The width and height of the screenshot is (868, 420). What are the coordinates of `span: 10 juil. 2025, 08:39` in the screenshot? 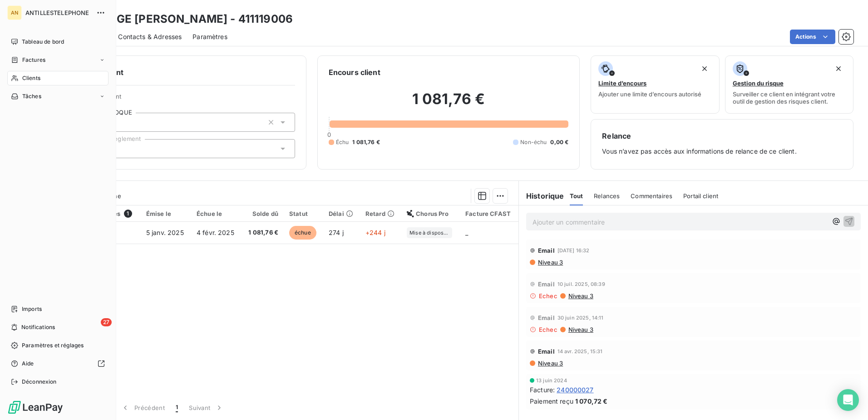 It's located at (581, 285).